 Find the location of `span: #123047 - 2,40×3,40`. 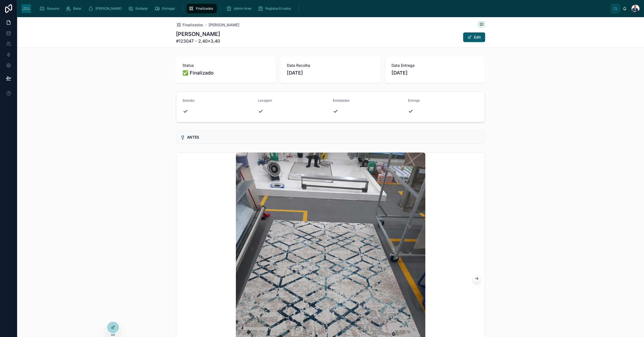

span: #123047 - 2,40×3,40 is located at coordinates (198, 41).